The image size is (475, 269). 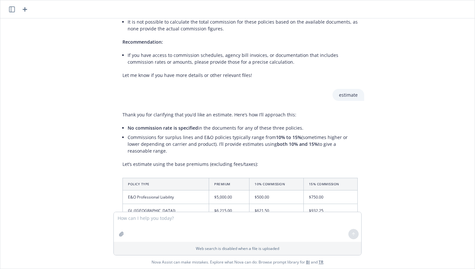 I want to click on a: TR, so click(x=321, y=262).